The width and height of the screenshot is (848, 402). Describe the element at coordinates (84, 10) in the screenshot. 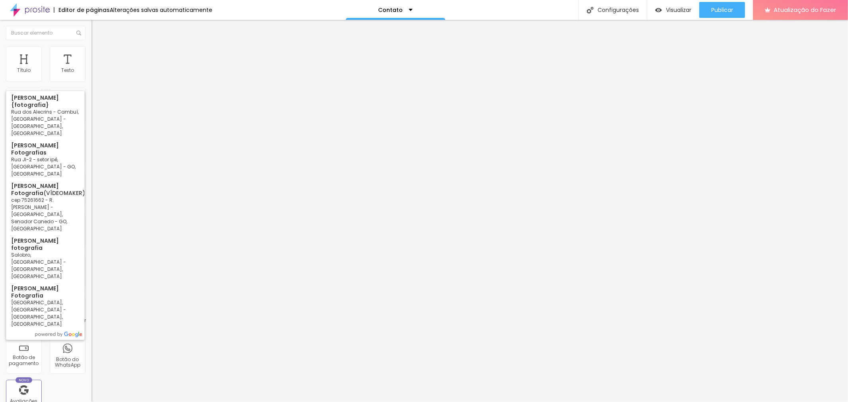

I see `font: Editor de páginas` at that location.